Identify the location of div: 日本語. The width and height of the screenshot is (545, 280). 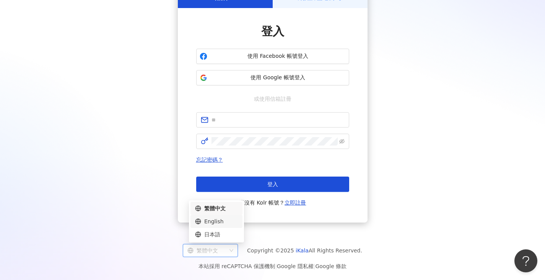
(216, 234).